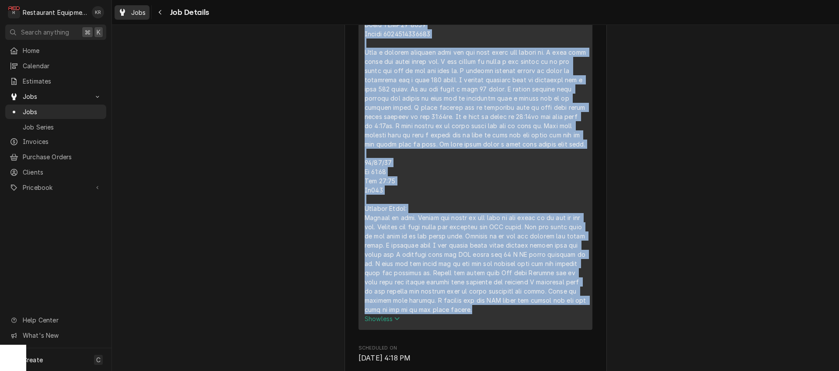 Image resolution: width=839 pixels, height=371 pixels. Describe the element at coordinates (56, 32) in the screenshot. I see `button: Search anything⌘K` at that location.